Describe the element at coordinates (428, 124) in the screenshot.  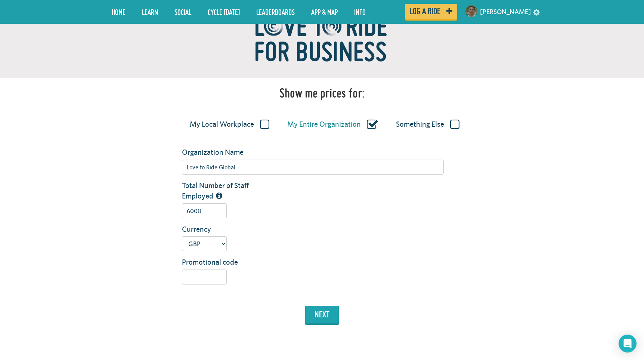
I see `label: Something Else` at that location.